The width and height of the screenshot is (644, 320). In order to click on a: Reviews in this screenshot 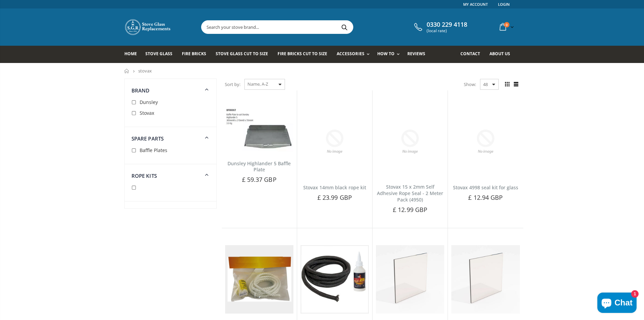, I will do `click(419, 54)`.